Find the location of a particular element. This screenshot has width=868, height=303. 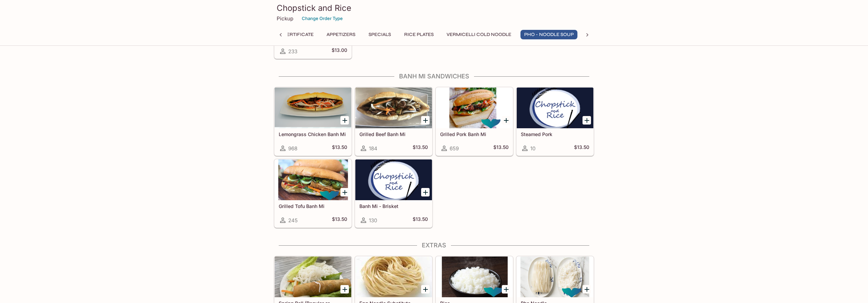

button: Appetizers is located at coordinates (341, 35).